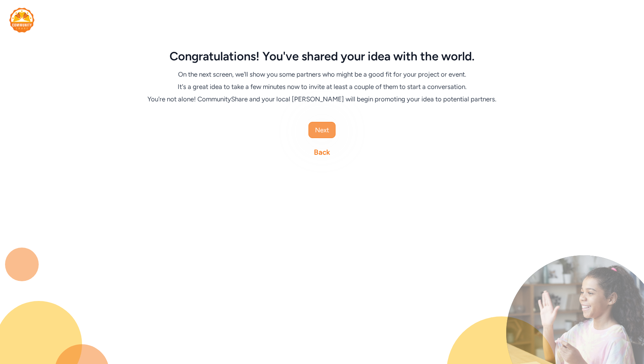 The width and height of the screenshot is (644, 364). Describe the element at coordinates (322, 74) in the screenshot. I see `div: On the next screen, we'll show you some partners who might be a good fit for your project or event.` at that location.